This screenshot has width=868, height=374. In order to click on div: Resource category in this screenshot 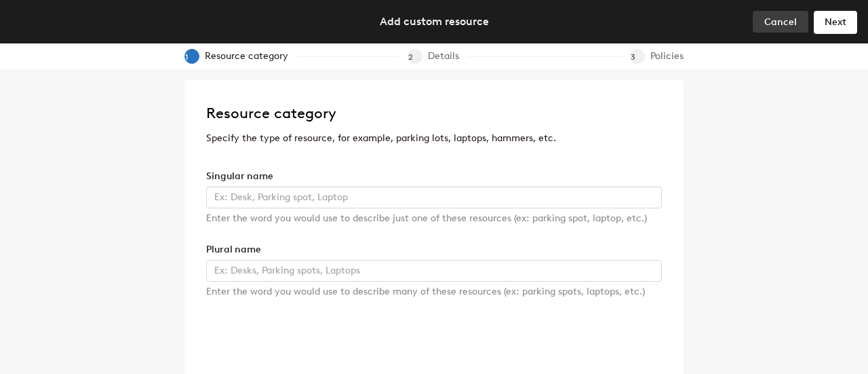, I will do `click(250, 56)`.